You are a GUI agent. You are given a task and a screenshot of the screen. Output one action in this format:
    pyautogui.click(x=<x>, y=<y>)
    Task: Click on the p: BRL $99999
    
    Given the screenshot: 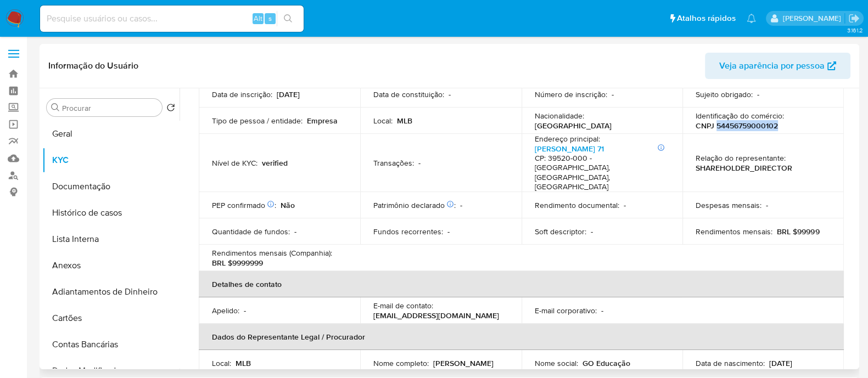 What is the action you would take?
    pyautogui.click(x=797, y=231)
    